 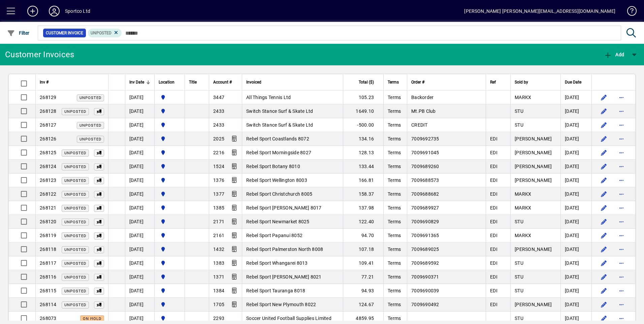 I want to click on span: Location, so click(x=166, y=82).